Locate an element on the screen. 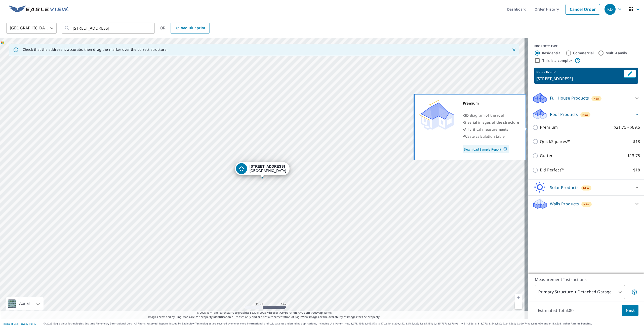 The height and width of the screenshot is (328, 644). label: Residential is located at coordinates (552, 53).